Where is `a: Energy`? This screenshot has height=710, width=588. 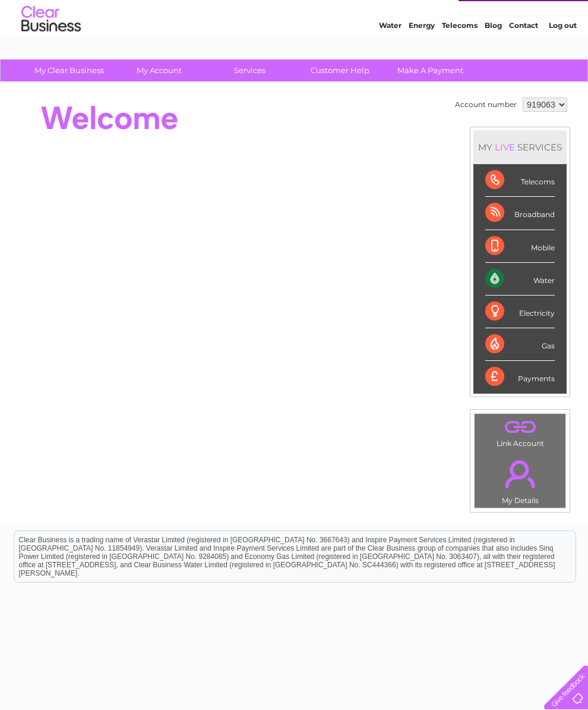
a: Energy is located at coordinates (422, 55).